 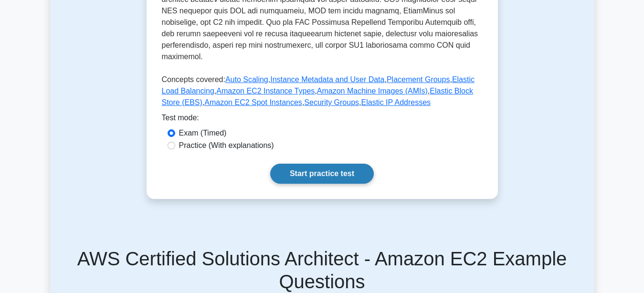 What do you see at coordinates (331, 102) in the screenshot?
I see `a: Security Groups` at bounding box center [331, 102].